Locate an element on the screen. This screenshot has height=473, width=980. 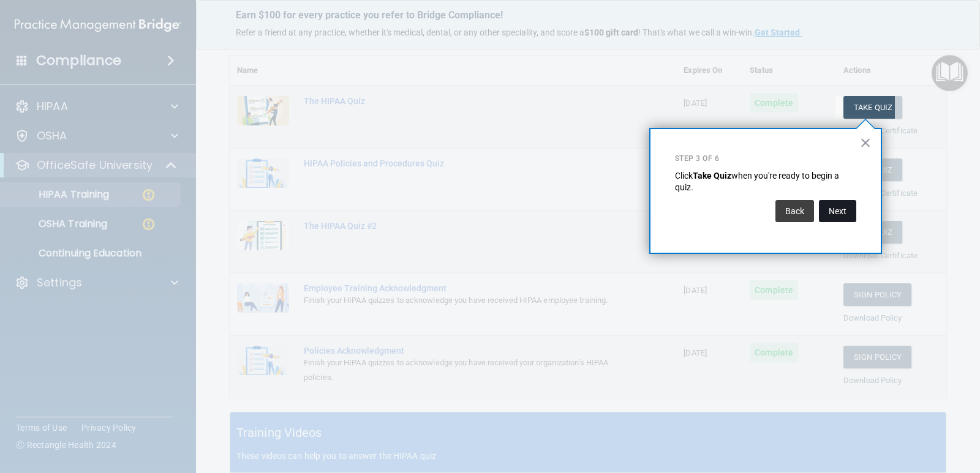
button: Take Quiz is located at coordinates (873, 107).